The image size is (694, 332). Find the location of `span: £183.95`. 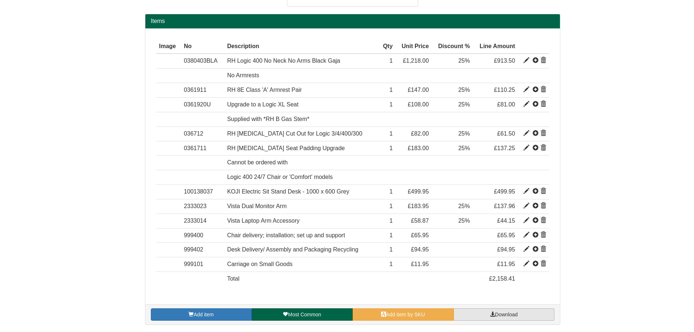

span: £183.95 is located at coordinates (418, 206).